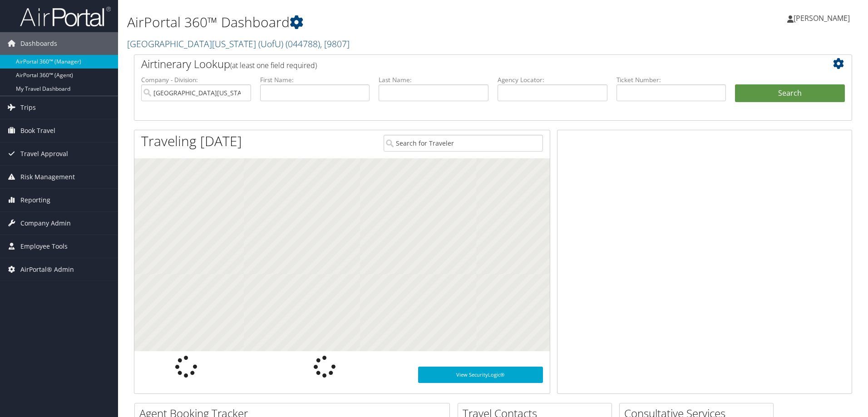  Describe the element at coordinates (36, 200) in the screenshot. I see `span: Reporting` at that location.